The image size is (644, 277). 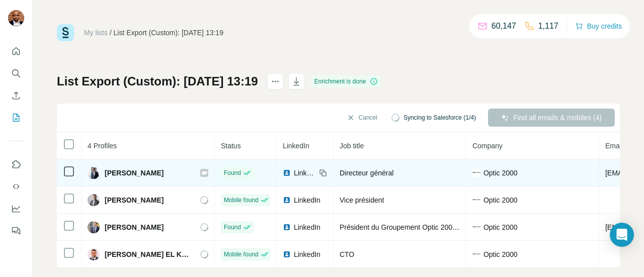 I want to click on button: Feedback, so click(x=16, y=231).